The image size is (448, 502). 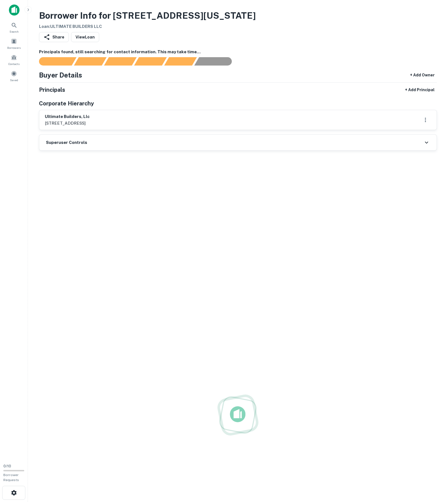 What do you see at coordinates (11, 477) in the screenshot?
I see `span: Borrower Requests` at bounding box center [11, 477].